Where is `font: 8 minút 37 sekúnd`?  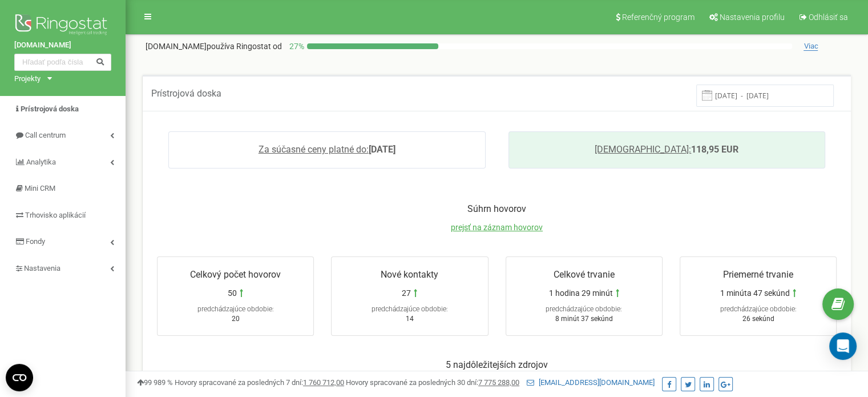 font: 8 minút 37 sekúnd is located at coordinates (584, 319).